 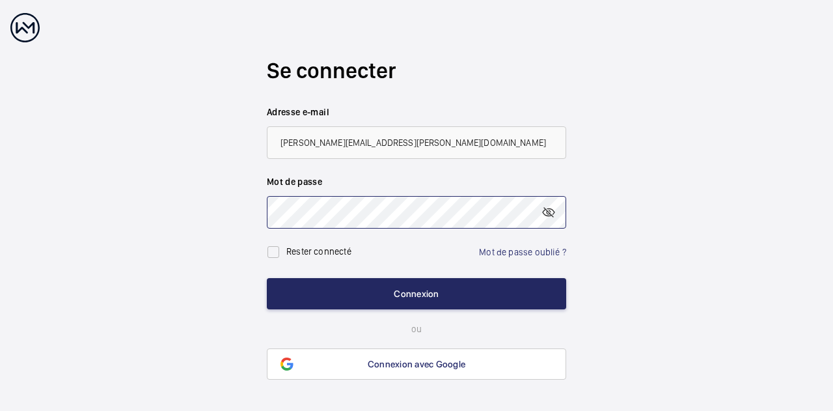 I want to click on label: Mot de passe, so click(x=417, y=182).